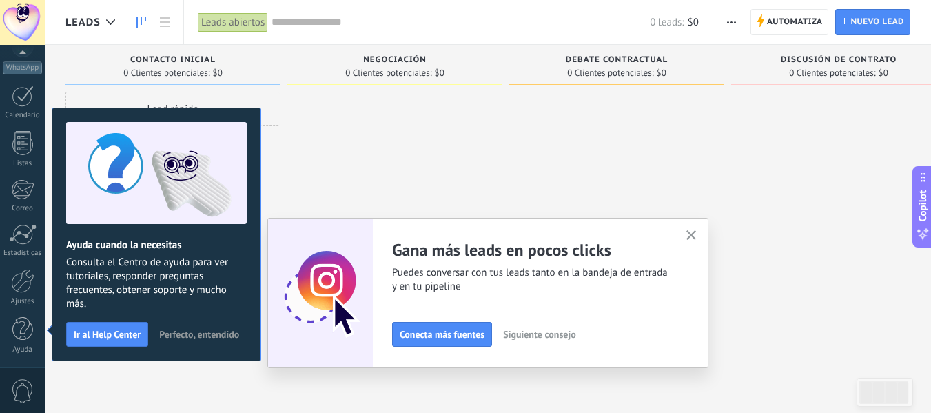 Image resolution: width=931 pixels, height=413 pixels. Describe the element at coordinates (23, 208) in the screenshot. I see `div: Correo` at that location.